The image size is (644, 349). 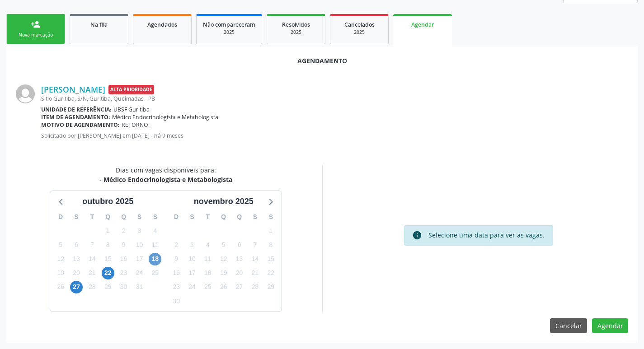 What do you see at coordinates (75, 117) in the screenshot?
I see `b: Item de agendamento:` at bounding box center [75, 117].